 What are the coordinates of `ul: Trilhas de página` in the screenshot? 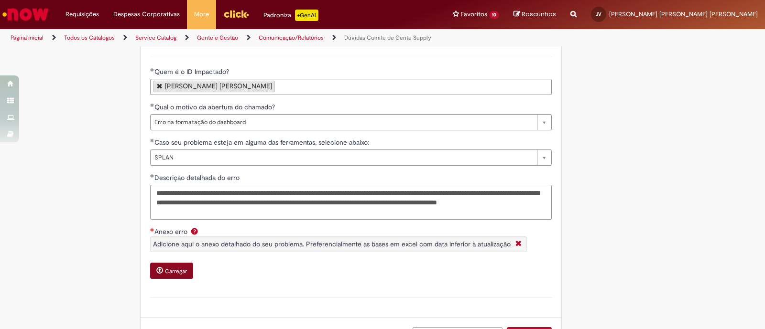 It's located at (255, 38).